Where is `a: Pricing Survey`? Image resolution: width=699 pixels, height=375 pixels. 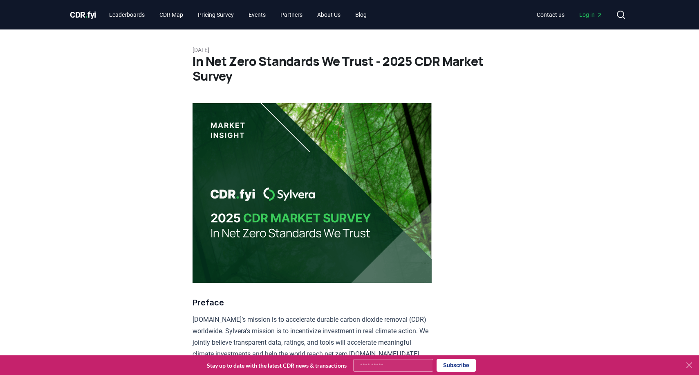 a: Pricing Survey is located at coordinates (216, 15).